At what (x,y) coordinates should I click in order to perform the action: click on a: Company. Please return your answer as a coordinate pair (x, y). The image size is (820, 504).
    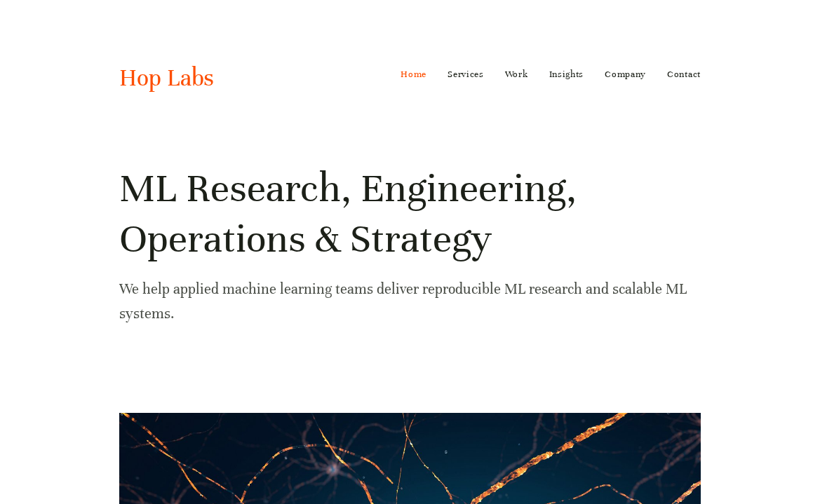
    Looking at the image, I should click on (625, 74).